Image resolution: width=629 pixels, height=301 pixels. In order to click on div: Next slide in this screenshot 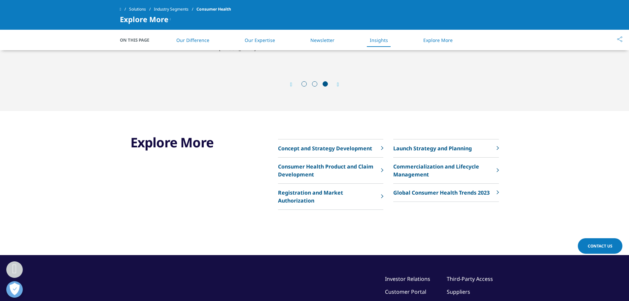, I will do `click(335, 84)`.